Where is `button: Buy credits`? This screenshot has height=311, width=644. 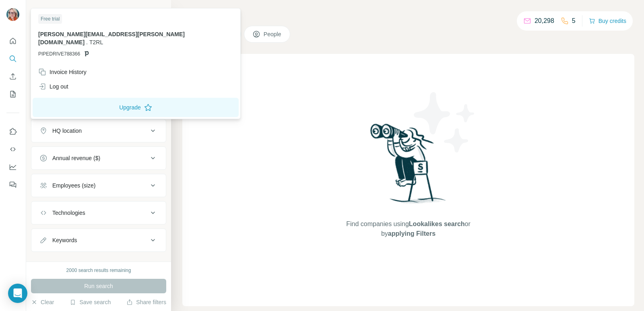 button: Buy credits is located at coordinates (607, 21).